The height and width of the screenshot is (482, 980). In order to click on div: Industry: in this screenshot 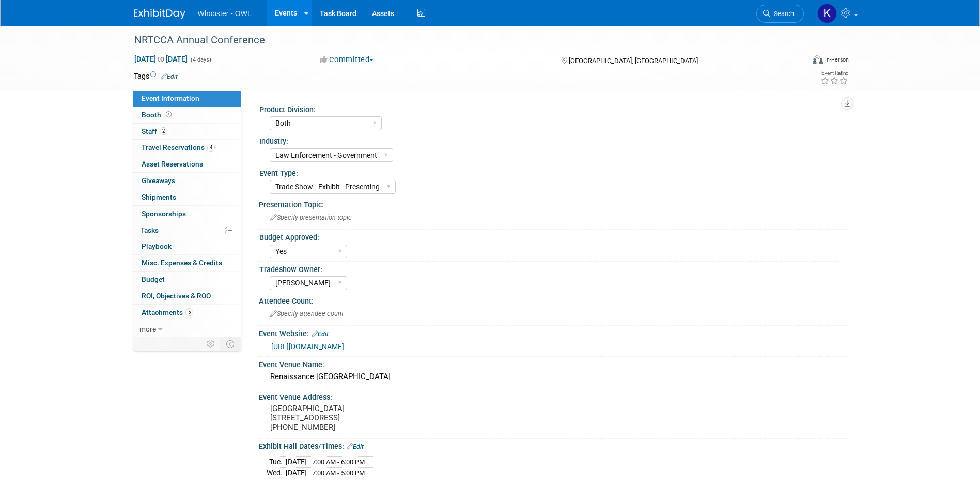, I will do `click(551, 140)`.